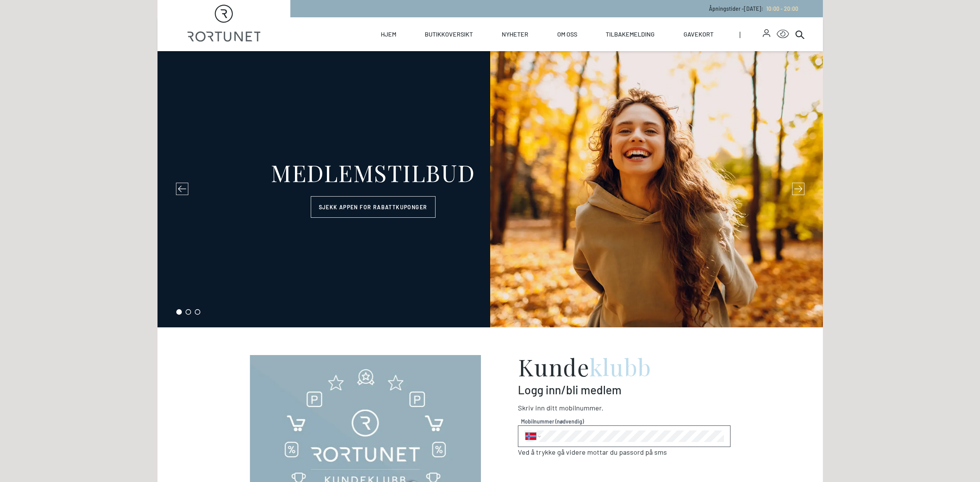 This screenshot has width=980, height=482. What do you see at coordinates (624, 367) in the screenshot?
I see `h2: Kunde` at bounding box center [624, 367].